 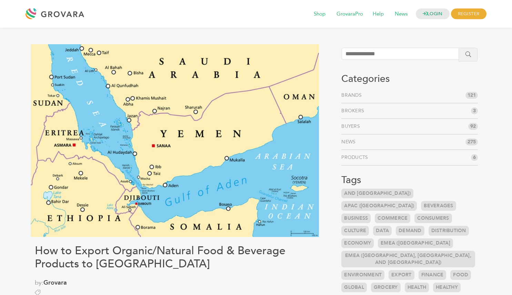 I want to click on a: GrovaraPro, so click(x=350, y=14).